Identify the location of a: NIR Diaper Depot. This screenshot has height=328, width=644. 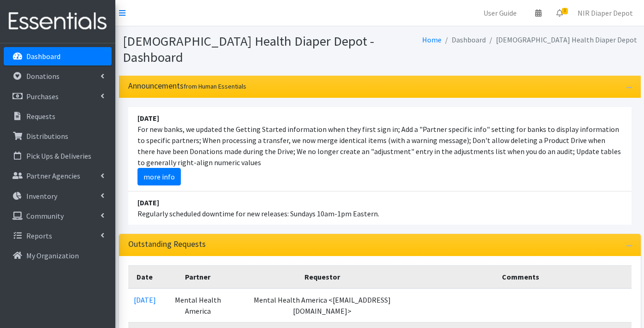
(605, 13).